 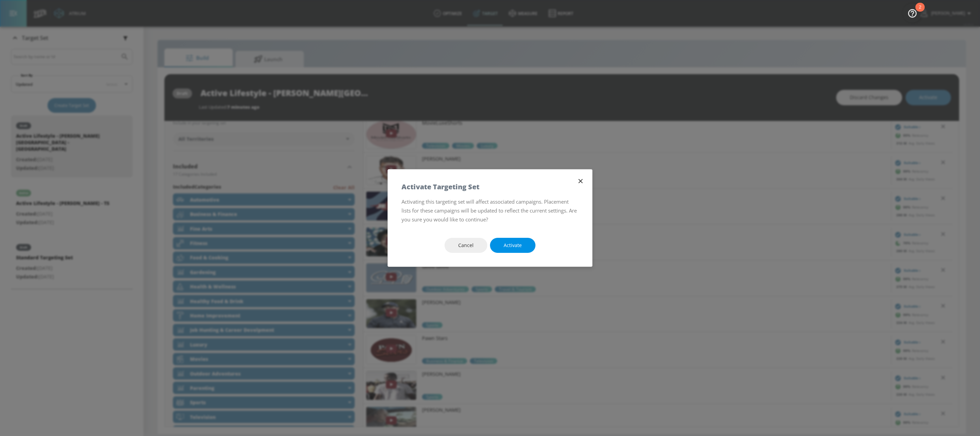 What do you see at coordinates (512, 246) in the screenshot?
I see `button: Activate` at bounding box center [512, 246].